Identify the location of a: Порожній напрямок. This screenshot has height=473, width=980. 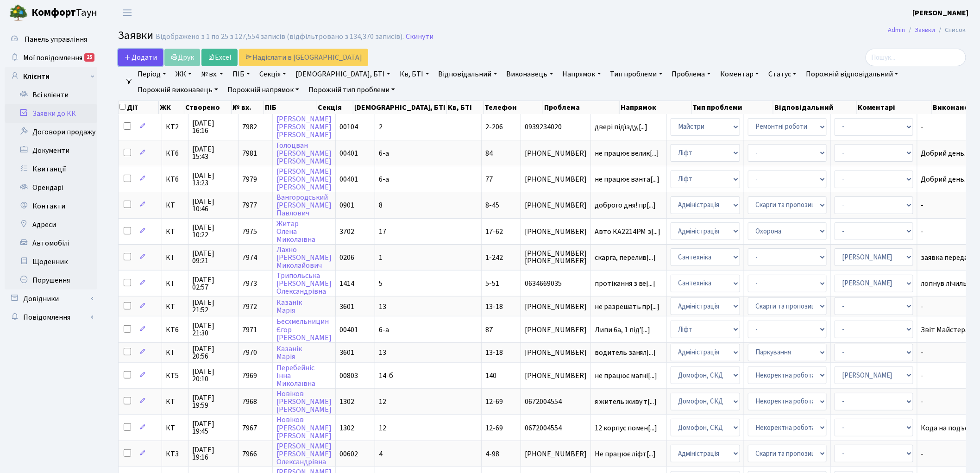
(264, 90).